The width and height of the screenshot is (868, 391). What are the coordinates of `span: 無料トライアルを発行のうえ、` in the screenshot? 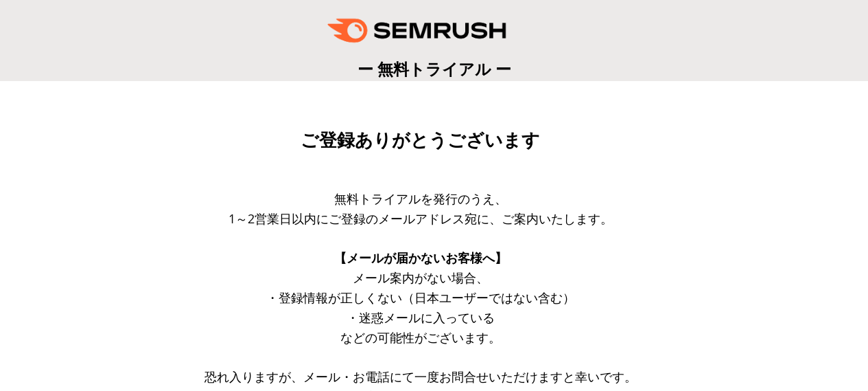 It's located at (421, 198).